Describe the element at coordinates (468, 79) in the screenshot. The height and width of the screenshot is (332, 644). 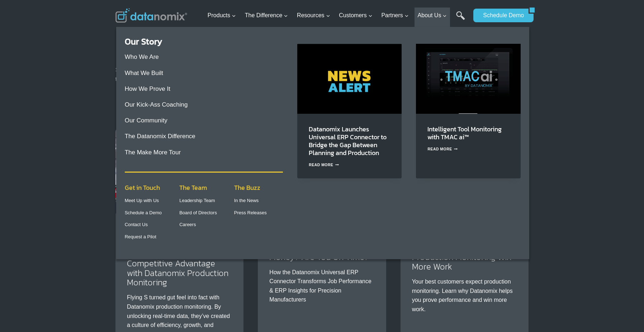
I see `img: Intelligent Tool Monitoring with TMAC ai™` at that location.